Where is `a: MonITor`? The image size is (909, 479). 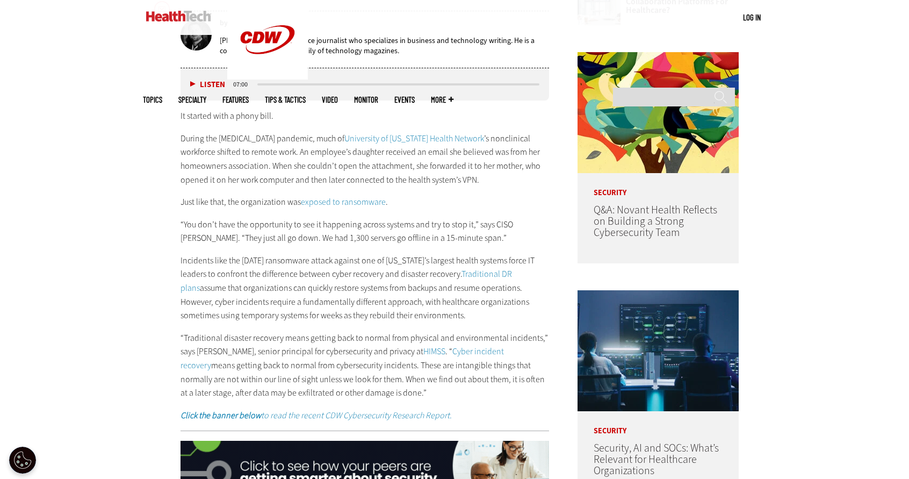 a: MonITor is located at coordinates (366, 99).